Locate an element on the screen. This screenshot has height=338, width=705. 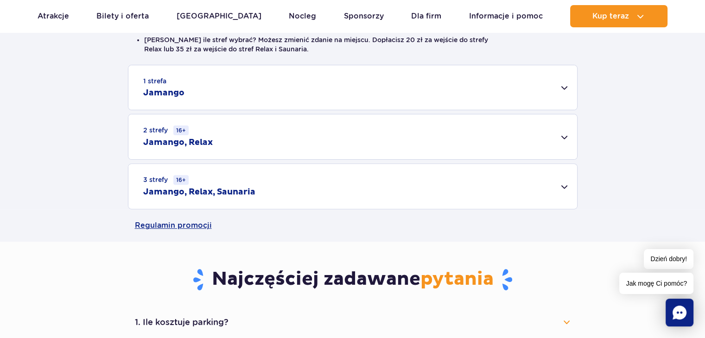
button: 1. Ile kosztuje parking? is located at coordinates (353, 323).